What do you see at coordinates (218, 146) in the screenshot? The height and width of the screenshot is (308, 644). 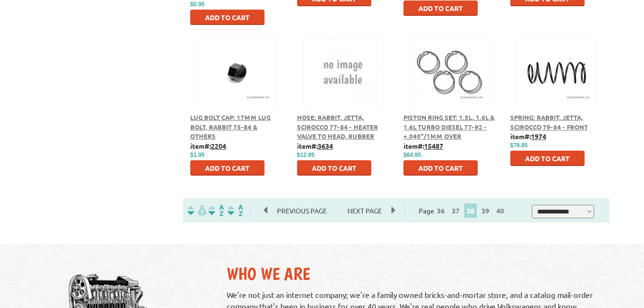 I see `u: 2204` at bounding box center [218, 146].